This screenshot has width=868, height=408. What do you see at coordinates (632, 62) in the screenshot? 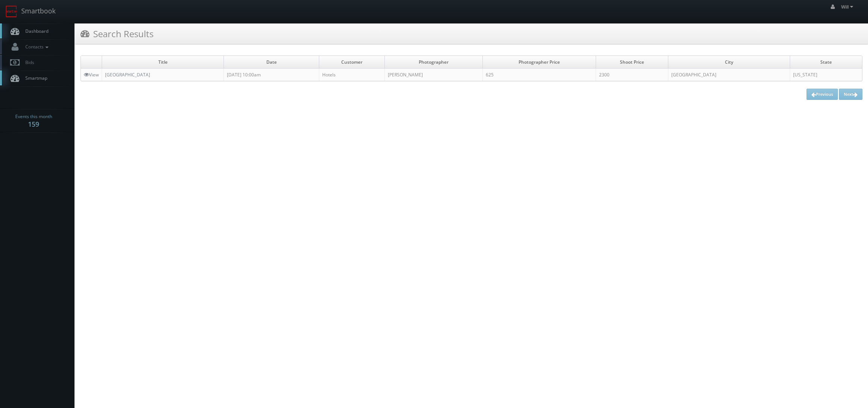
I see `td: Shoot Price` at bounding box center [632, 62].